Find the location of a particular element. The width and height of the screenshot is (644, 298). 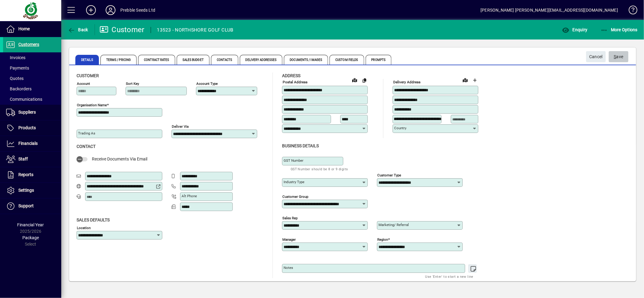

a: Invoices is located at coordinates (32, 58).